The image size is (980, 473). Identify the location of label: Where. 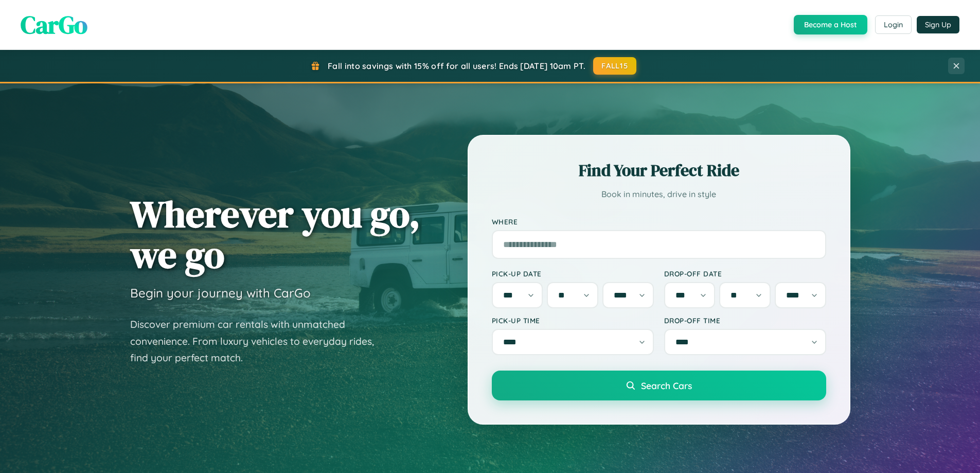
(659, 222).